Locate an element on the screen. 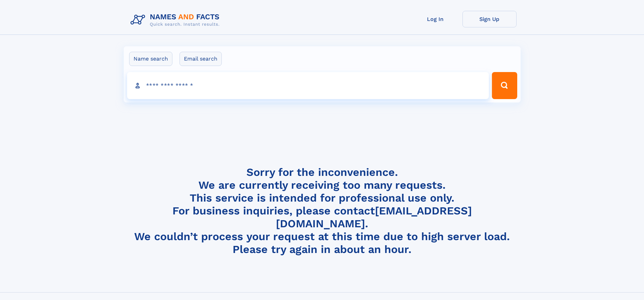 The image size is (644, 300). input: search input is located at coordinates (308, 85).